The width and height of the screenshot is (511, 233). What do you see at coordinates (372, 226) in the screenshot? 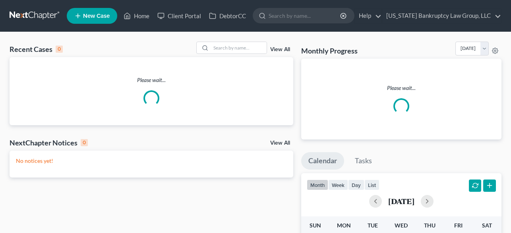
I see `span: Tue` at bounding box center [372, 226].